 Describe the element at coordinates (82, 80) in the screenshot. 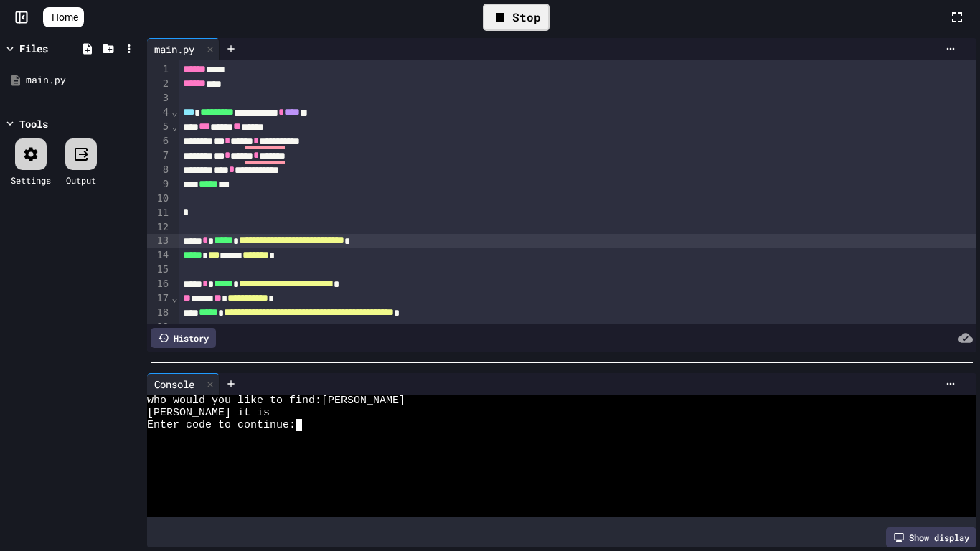

I see `div: main.py` at that location.